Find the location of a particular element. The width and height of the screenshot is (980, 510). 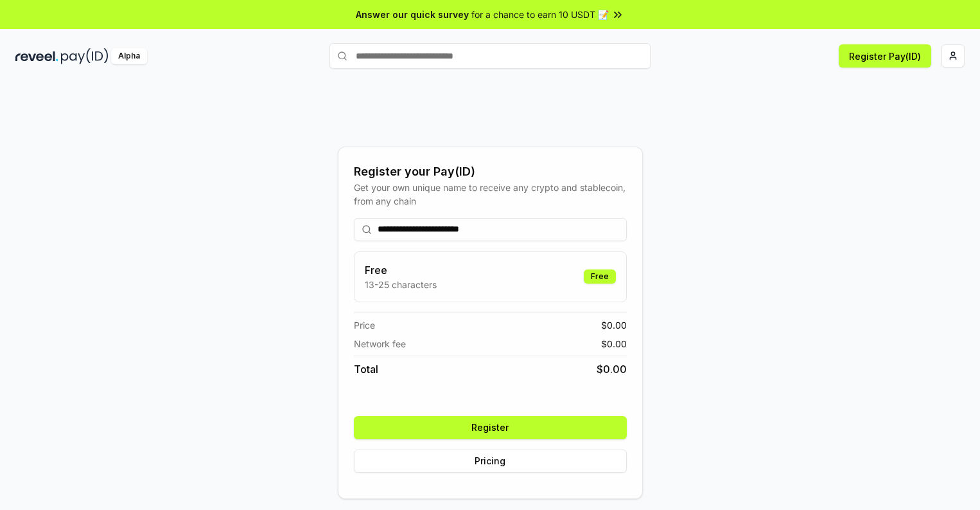

span: for a chance to earn 10 USDT 📝 is located at coordinates (540, 14).